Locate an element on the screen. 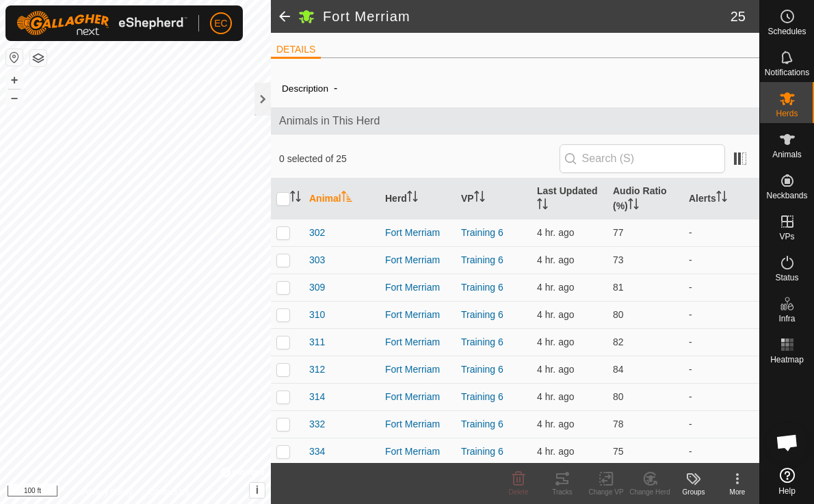 This screenshot has width=814, height=504. button: Reset Map is located at coordinates (14, 57).